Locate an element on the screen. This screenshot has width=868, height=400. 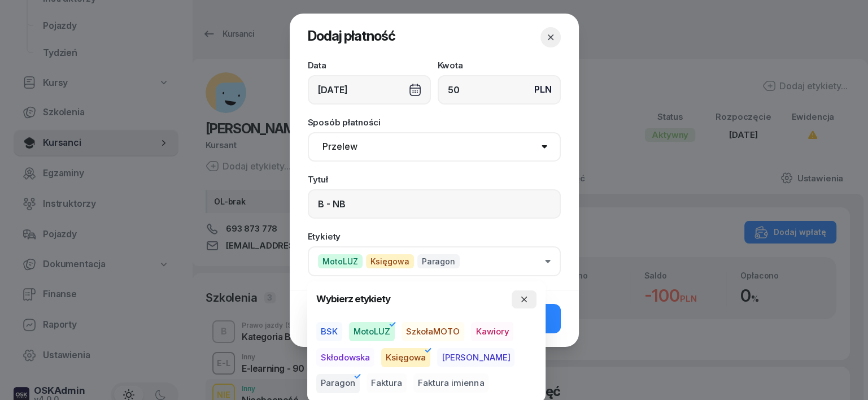
button: Faktura is located at coordinates (387, 383).